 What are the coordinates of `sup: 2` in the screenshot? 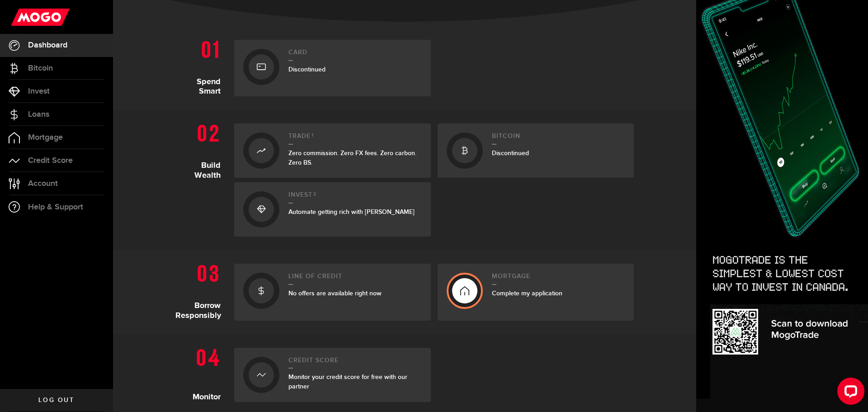 It's located at (315, 194).